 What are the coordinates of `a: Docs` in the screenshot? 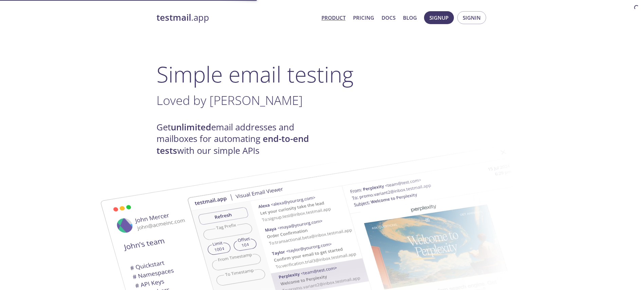 It's located at (388, 18).